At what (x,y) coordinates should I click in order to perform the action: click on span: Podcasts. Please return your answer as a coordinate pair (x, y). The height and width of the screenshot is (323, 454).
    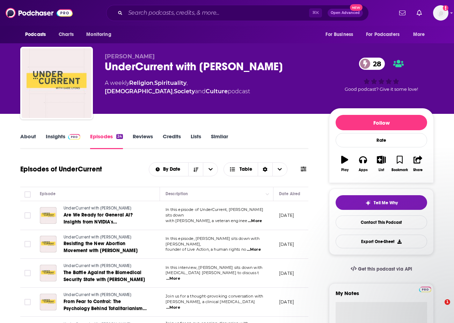
    Looking at the image, I should click on (35, 35).